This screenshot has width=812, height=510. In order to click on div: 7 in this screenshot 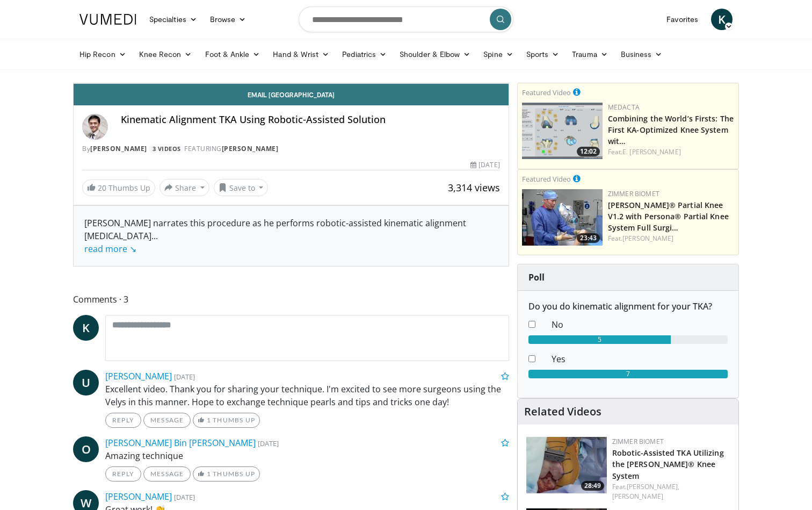, I will do `click(628, 374)`.